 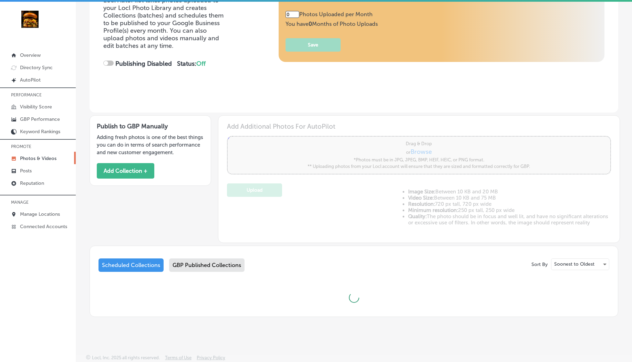 What do you see at coordinates (144, 64) in the screenshot?
I see `strong: Publishing Disabled` at bounding box center [144, 64].